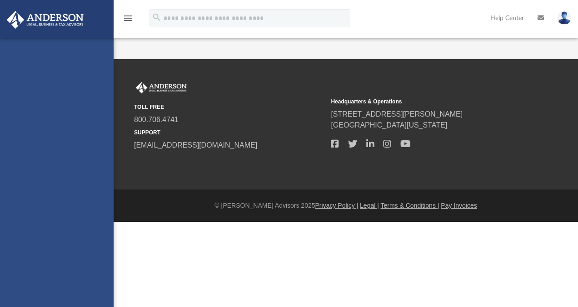 This screenshot has height=307, width=578. What do you see at coordinates (157, 17) in the screenshot?
I see `i: search` at bounding box center [157, 17].